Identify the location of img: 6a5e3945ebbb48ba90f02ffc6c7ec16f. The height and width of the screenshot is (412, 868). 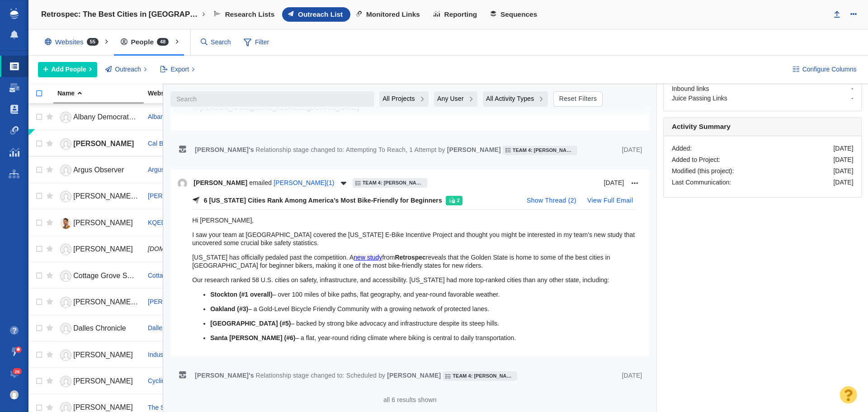
(15, 395).